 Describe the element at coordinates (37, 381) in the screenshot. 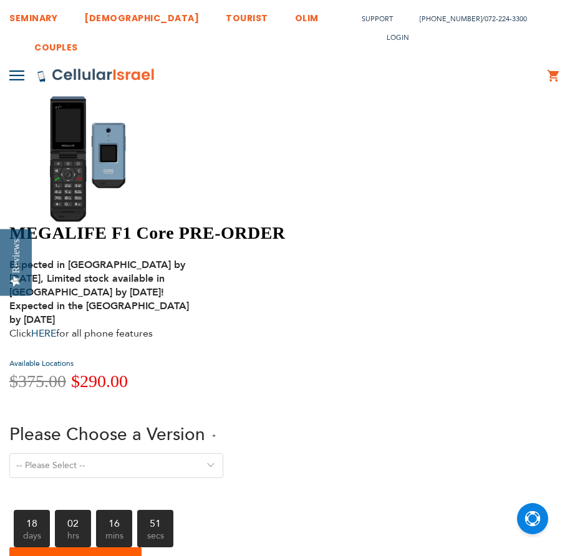

I see `span: $375.00` at that location.